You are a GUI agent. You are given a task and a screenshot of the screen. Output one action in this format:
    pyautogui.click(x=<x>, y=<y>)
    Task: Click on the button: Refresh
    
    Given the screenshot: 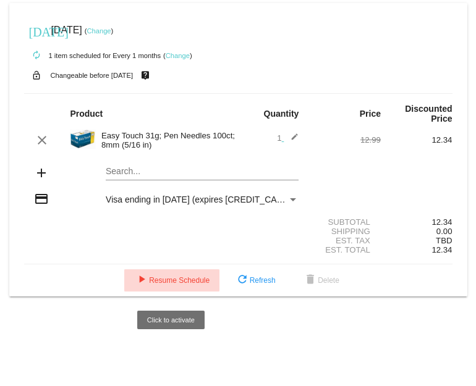 What is the action you would take?
    pyautogui.click(x=255, y=281)
    